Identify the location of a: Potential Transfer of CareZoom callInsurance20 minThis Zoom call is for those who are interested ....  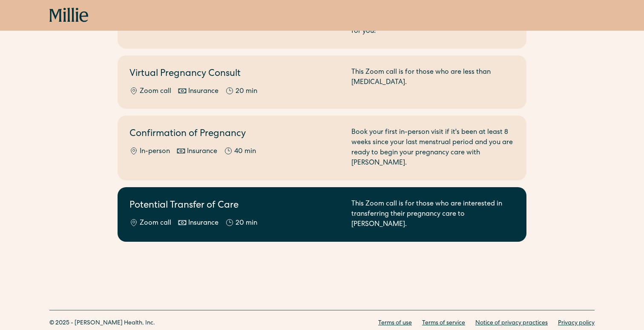
(322, 214).